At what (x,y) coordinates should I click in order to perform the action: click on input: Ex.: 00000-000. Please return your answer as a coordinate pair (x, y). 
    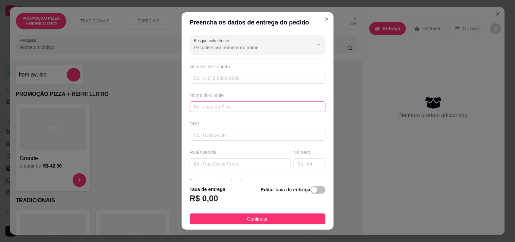
    Looking at the image, I should click on (258, 135).